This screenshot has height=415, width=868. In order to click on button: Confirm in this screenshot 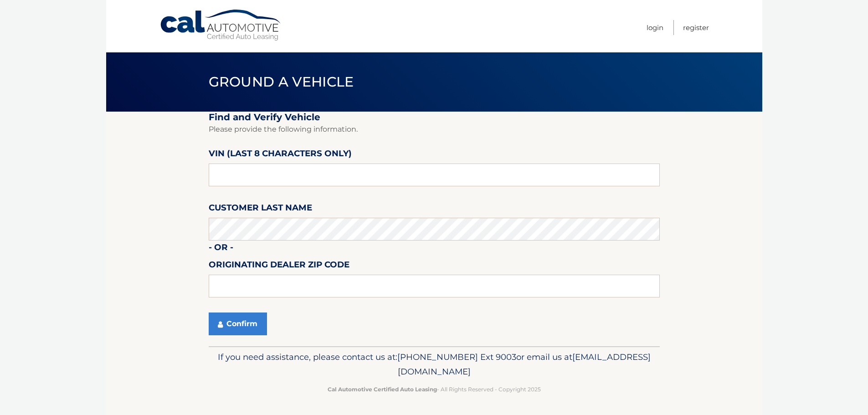, I will do `click(238, 324)`.